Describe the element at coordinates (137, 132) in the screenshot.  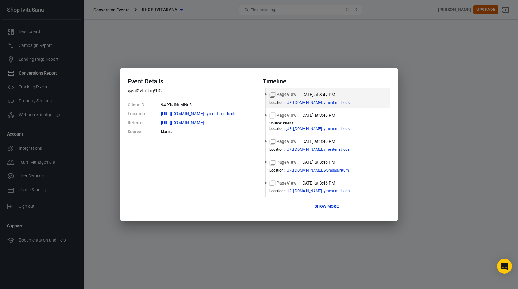
I see `dt: Source:` at that location.